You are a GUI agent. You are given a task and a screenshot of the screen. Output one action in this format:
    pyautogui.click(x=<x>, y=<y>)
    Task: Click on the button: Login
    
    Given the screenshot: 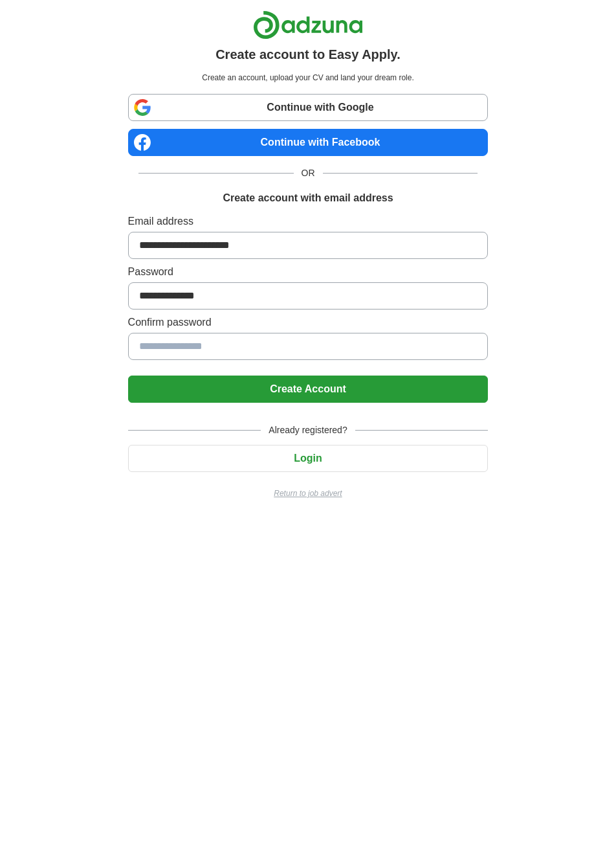 What is the action you would take?
    pyautogui.click(x=308, y=458)
    